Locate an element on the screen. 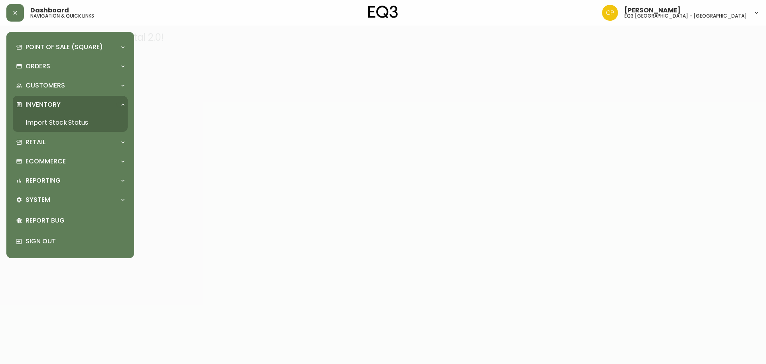 Image resolution: width=766 pixels, height=364 pixels. img: logo is located at coordinates (383, 12).